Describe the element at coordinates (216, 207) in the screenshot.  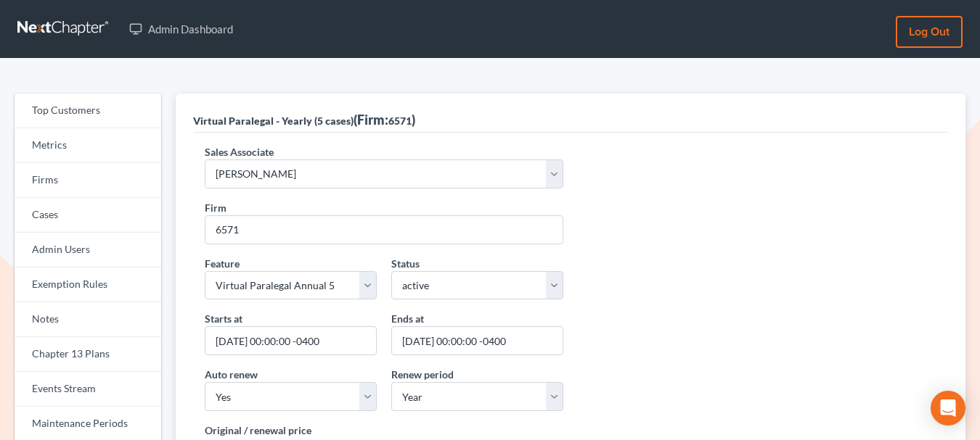
I see `label: Firm` at that location.